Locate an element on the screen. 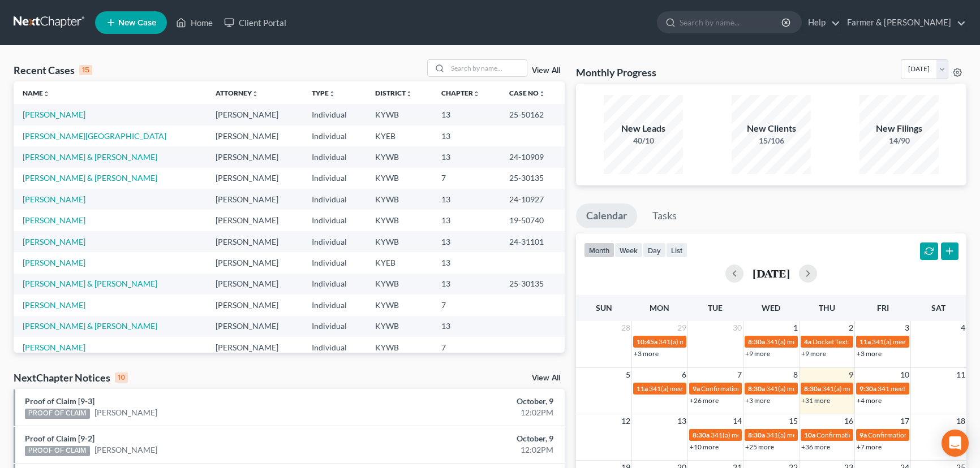 Image resolution: width=980 pixels, height=468 pixels. a: +26 more is located at coordinates (704, 400).